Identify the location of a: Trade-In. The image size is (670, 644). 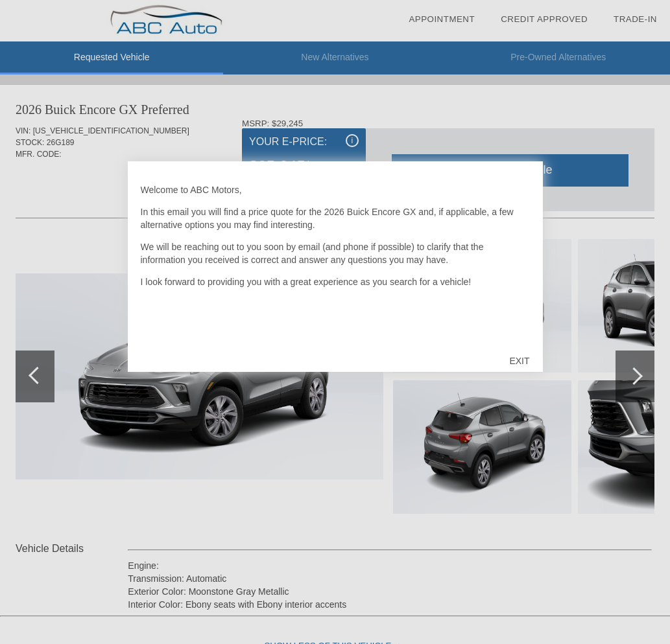
(635, 19).